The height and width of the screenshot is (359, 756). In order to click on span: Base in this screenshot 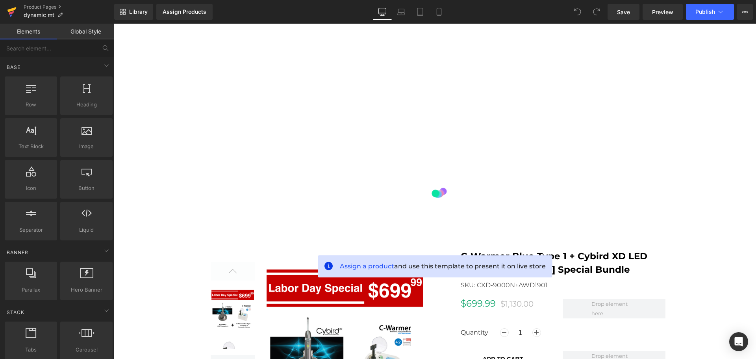, I will do `click(13, 67)`.